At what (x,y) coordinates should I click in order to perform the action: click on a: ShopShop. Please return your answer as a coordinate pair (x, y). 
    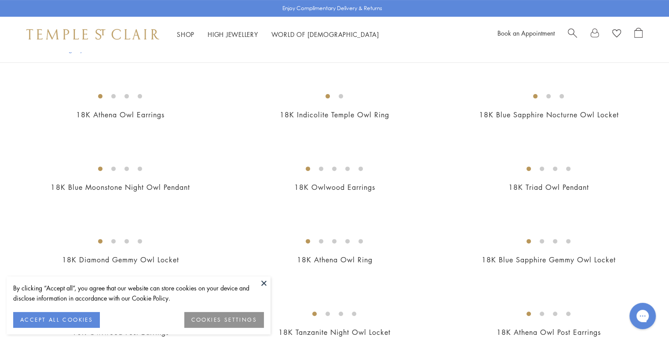
    Looking at the image, I should click on (185, 34).